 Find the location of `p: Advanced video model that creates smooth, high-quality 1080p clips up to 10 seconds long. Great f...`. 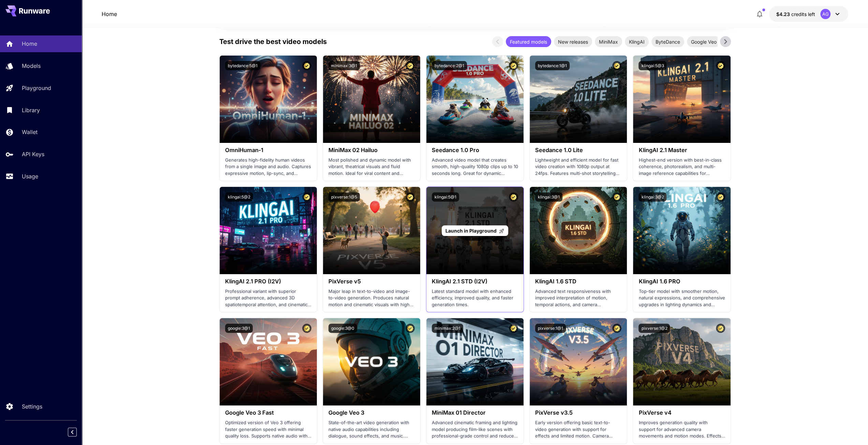

p: Advanced video model that creates smooth, high-quality 1080p clips up to 10 seconds long. Great f... is located at coordinates (475, 167).